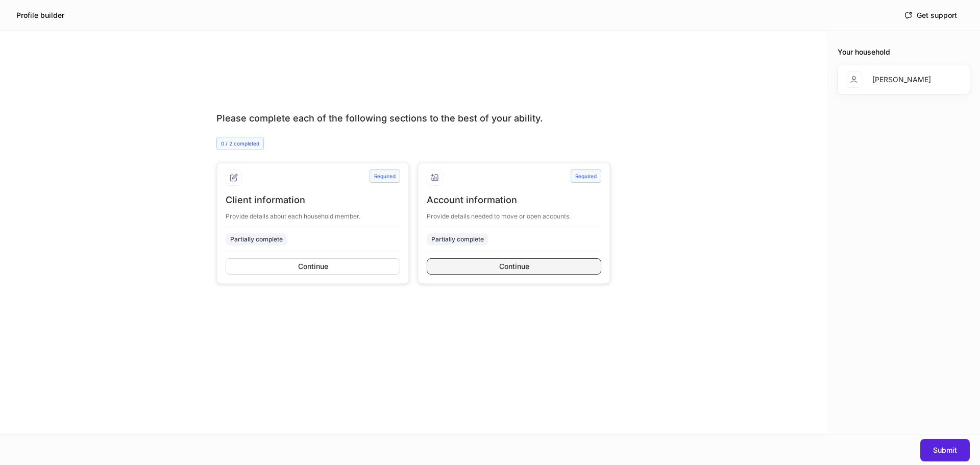  What do you see at coordinates (313, 200) in the screenshot?
I see `div: Client information` at bounding box center [313, 200].